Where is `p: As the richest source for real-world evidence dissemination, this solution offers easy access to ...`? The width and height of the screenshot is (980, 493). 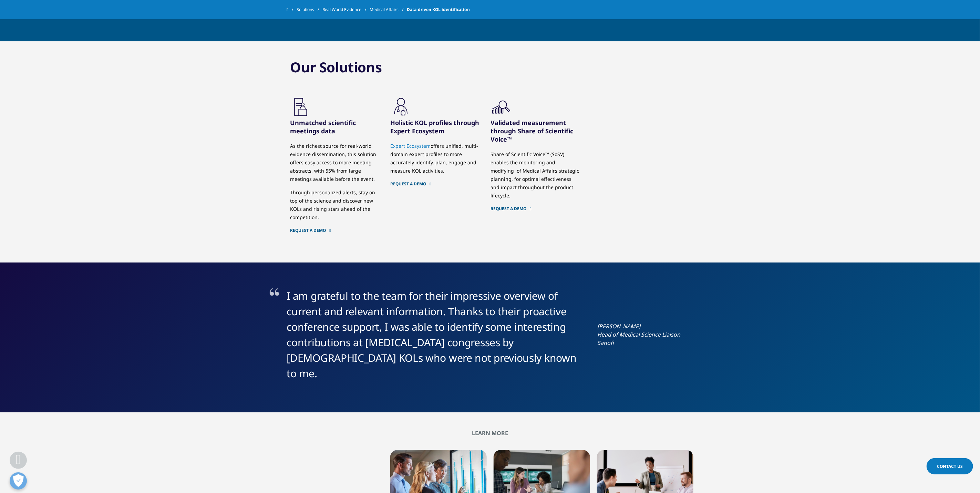 p: As the richest source for real-world evidence dissemination, this solution offers easy access to ... is located at coordinates (335, 166).